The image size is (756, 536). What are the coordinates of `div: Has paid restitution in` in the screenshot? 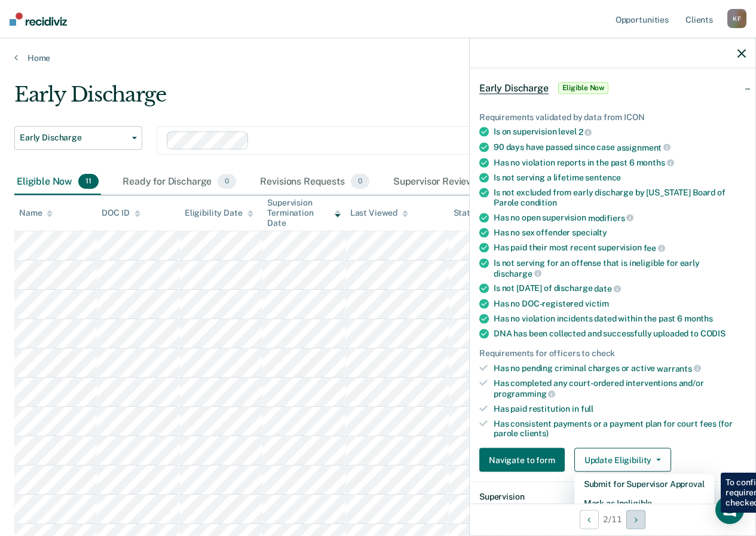 It's located at (620, 408).